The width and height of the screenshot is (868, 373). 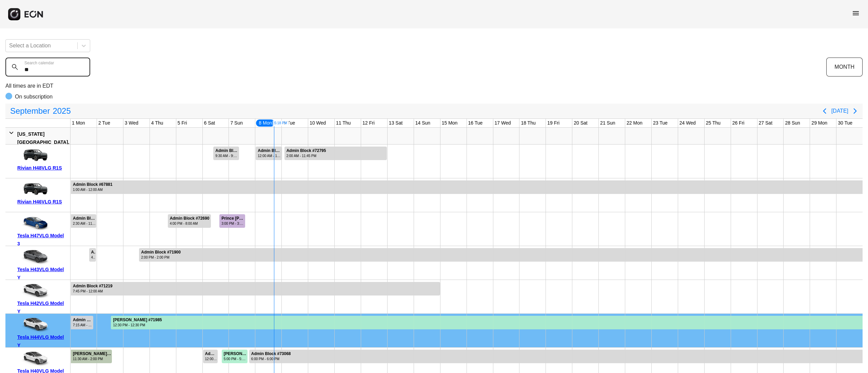 I want to click on div: Admin Block #72056, so click(x=84, y=218).